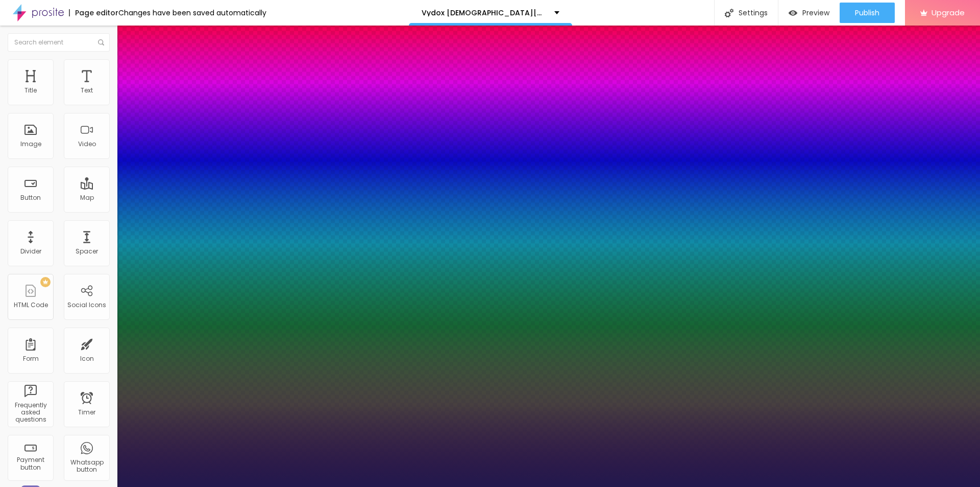 The width and height of the screenshot is (980, 487). I want to click on div: Changes have been saved automatically, so click(192, 13).